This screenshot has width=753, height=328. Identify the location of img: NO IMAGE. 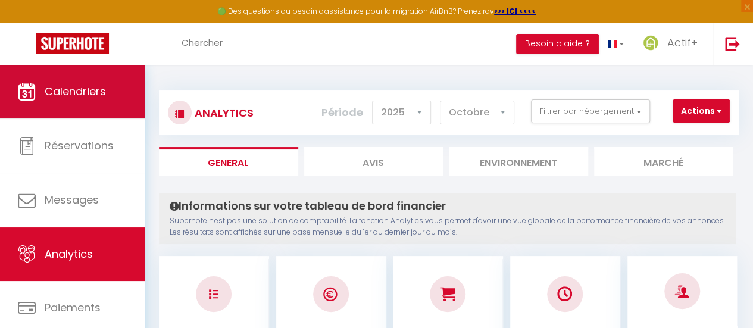
(214, 294).